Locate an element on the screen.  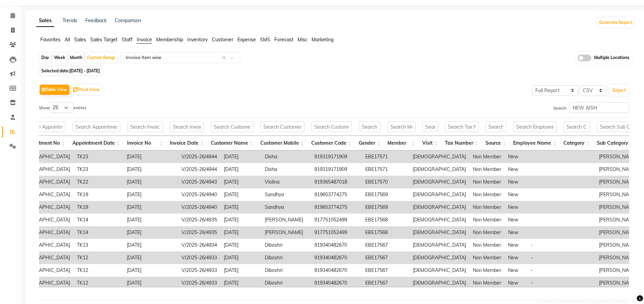
span: Misc is located at coordinates (303, 40).